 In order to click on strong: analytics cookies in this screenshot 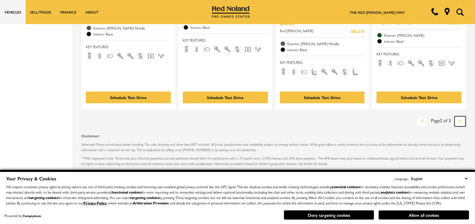, I will do `click(395, 192)`.